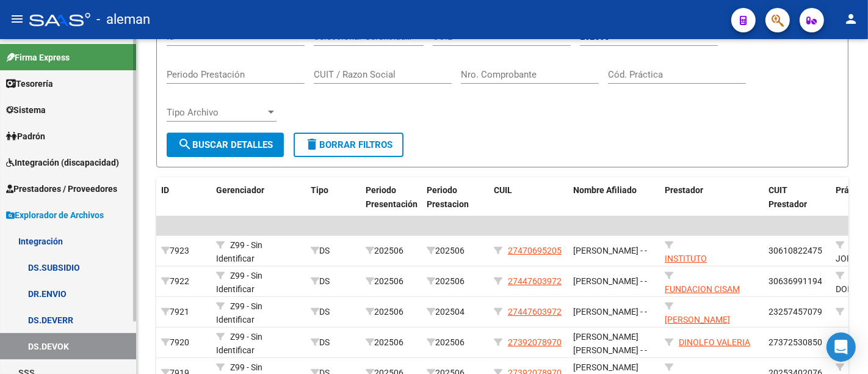 Image resolution: width=868 pixels, height=374 pixels. What do you see at coordinates (715, 342) in the screenshot?
I see `span: DINOLFO VALERIA` at bounding box center [715, 342].